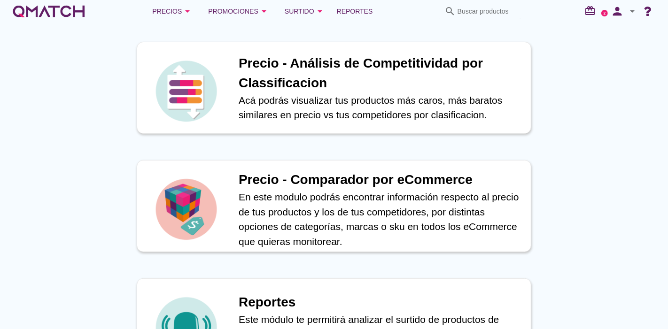 This screenshot has height=329, width=668. I want to click on div: Precios, so click(172, 11).